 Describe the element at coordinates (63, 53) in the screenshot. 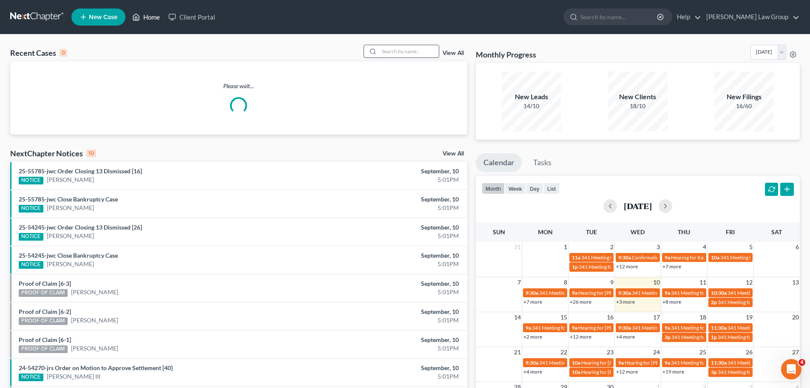

I see `div: 0` at that location.